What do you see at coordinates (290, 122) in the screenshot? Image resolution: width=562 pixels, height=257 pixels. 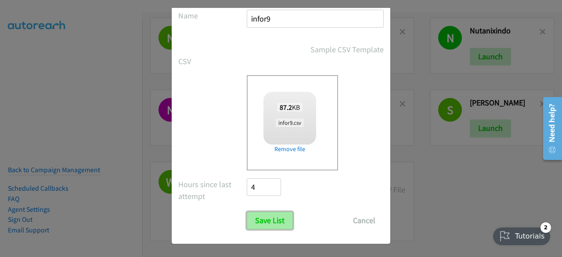 I see `span: infor9.csv` at bounding box center [290, 122].